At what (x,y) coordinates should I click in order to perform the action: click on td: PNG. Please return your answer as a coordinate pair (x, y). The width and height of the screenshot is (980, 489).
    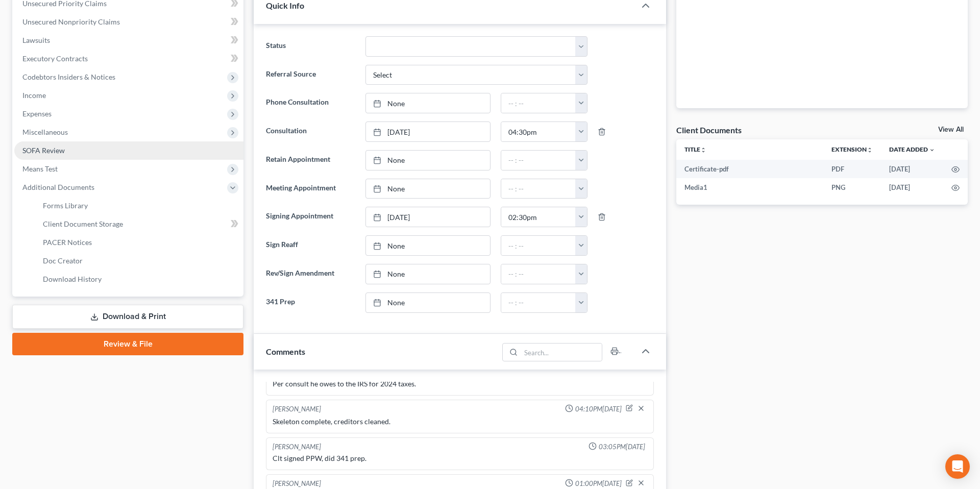
    Looking at the image, I should click on (852, 187).